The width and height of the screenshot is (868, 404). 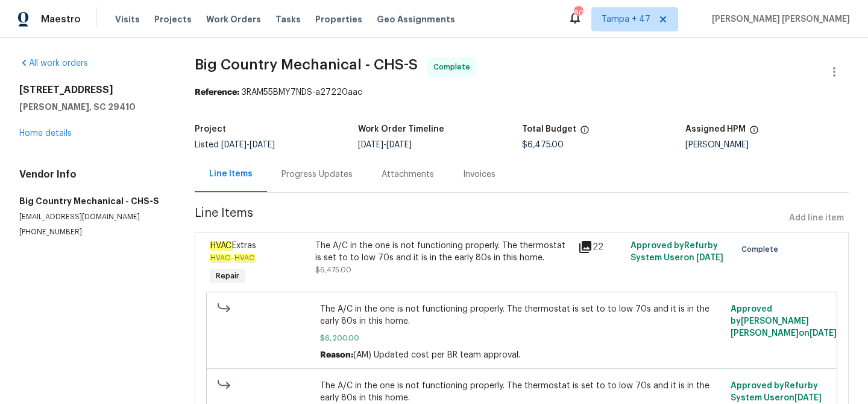 What do you see at coordinates (231, 174) in the screenshot?
I see `div: Line Items` at bounding box center [231, 174].